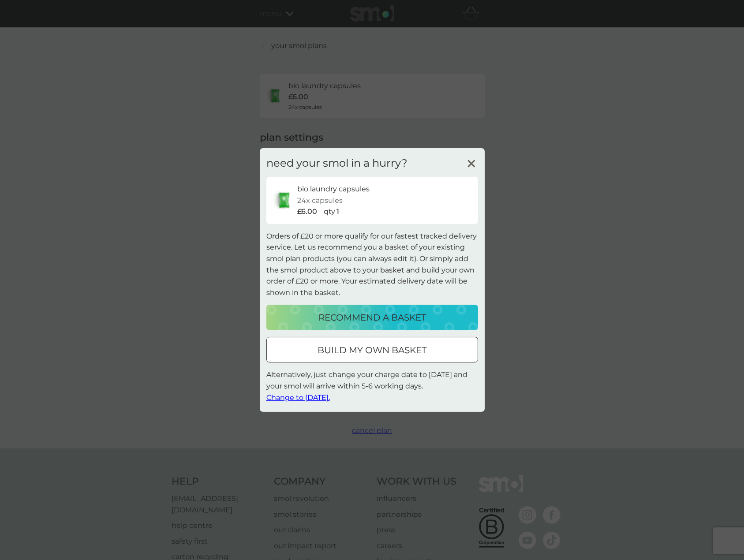 The height and width of the screenshot is (560, 744). Describe the element at coordinates (372, 350) in the screenshot. I see `p: build my own basket` at that location.